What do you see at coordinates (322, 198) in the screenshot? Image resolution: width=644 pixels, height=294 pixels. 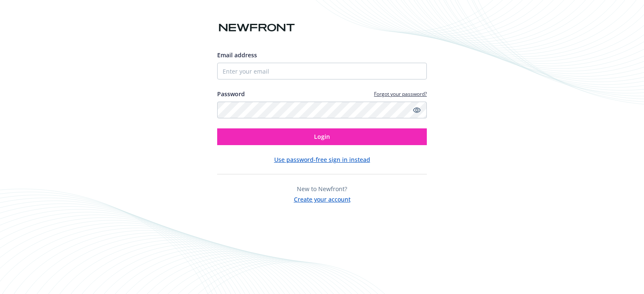 I see `button: Create your account` at bounding box center [322, 198].